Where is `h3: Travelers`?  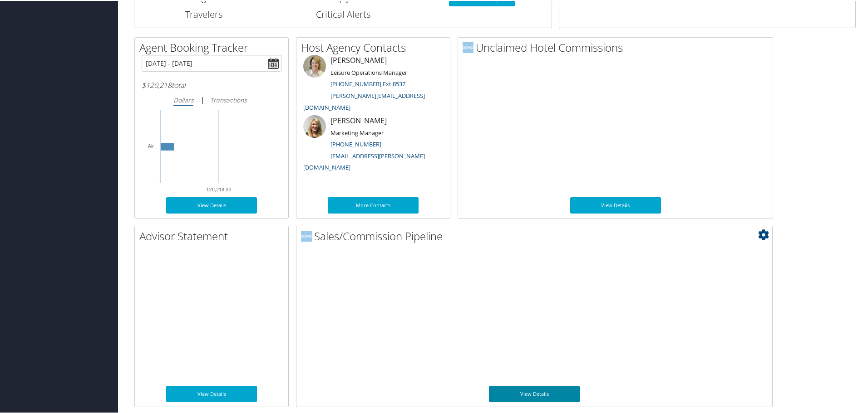 h3: Travelers is located at coordinates (204, 14).